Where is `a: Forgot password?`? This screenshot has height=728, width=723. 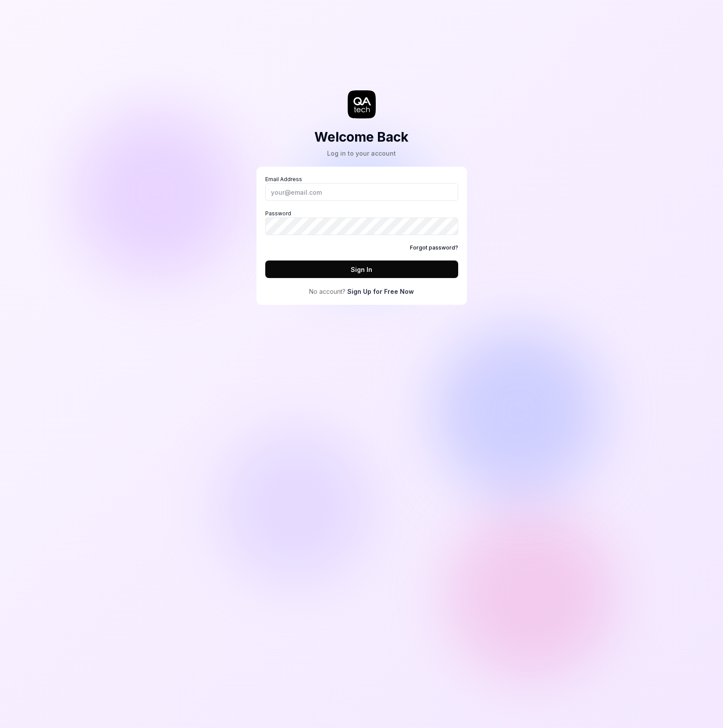
a: Forgot password? is located at coordinates (434, 248).